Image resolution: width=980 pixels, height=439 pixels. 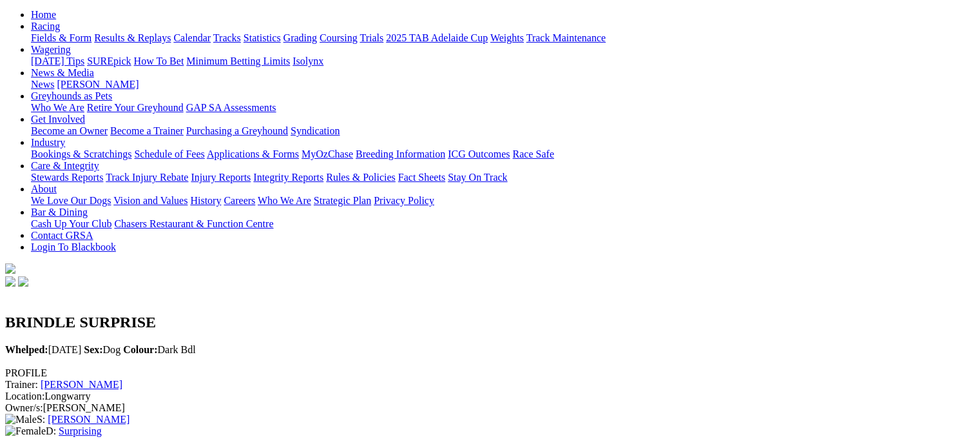 What do you see at coordinates (238, 60) in the screenshot?
I see `a: Minimum Betting Limits` at bounding box center [238, 60].